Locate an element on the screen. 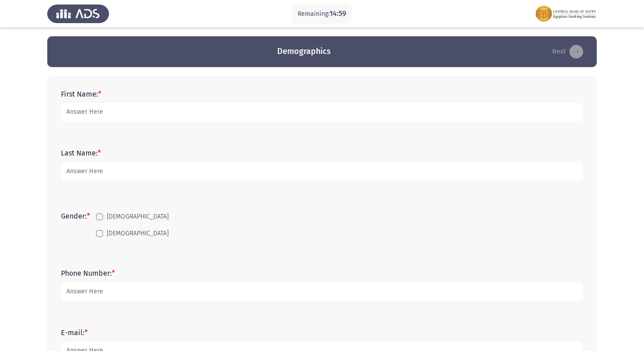  h3: Demographics is located at coordinates (304, 51).